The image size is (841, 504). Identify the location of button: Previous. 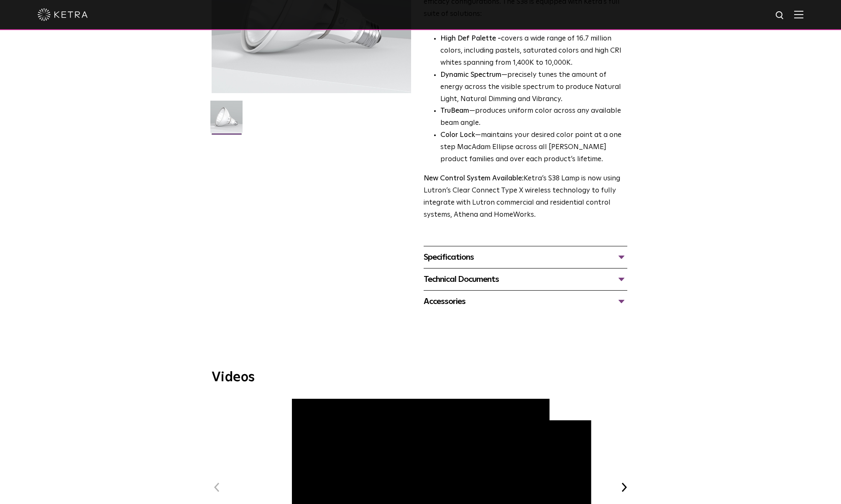
(217, 487).